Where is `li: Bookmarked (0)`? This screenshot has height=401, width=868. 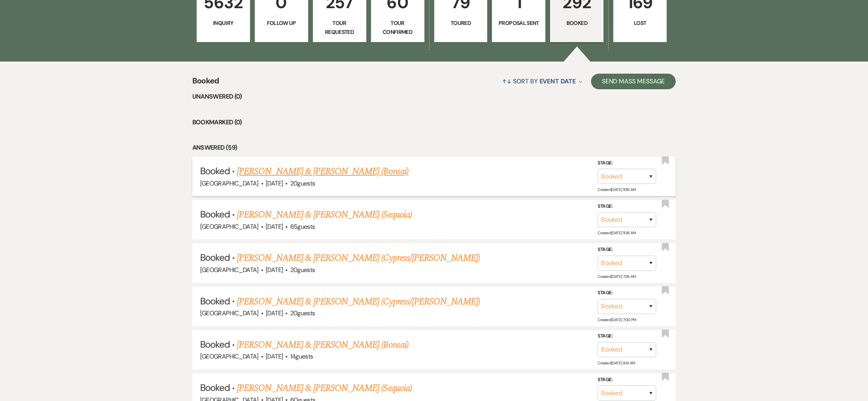 li: Bookmarked (0) is located at coordinates (434, 123).